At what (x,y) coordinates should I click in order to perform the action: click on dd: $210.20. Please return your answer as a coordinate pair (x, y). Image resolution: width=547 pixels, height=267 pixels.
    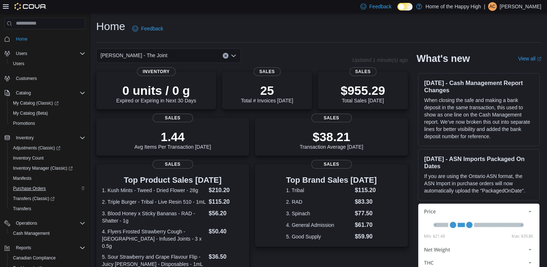
    Looking at the image, I should click on (226, 190).